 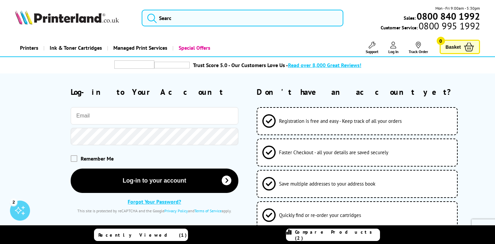 What do you see at coordinates (140, 48) in the screenshot?
I see `a: Managed Print Services` at bounding box center [140, 48].